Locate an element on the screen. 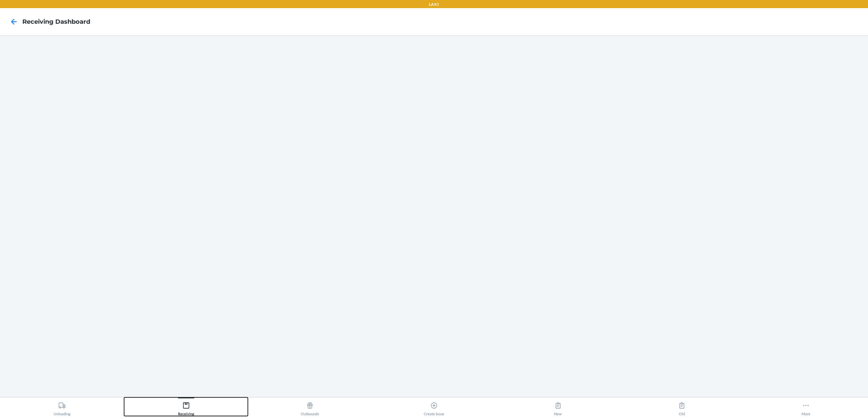  div: More is located at coordinates (806, 408).